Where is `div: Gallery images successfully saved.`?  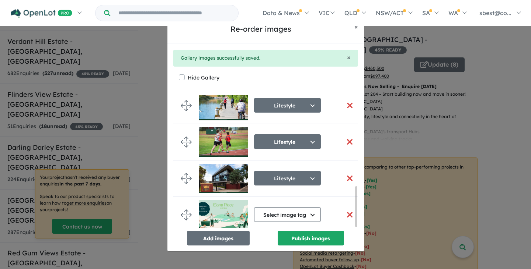 div: Gallery images successfully saved. is located at coordinates (265, 58).